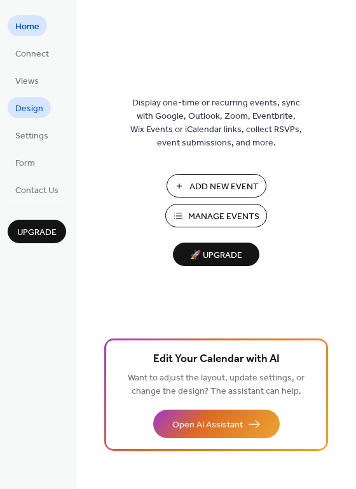 The height and width of the screenshot is (489, 356). Describe the element at coordinates (27, 81) in the screenshot. I see `span: Views` at that location.